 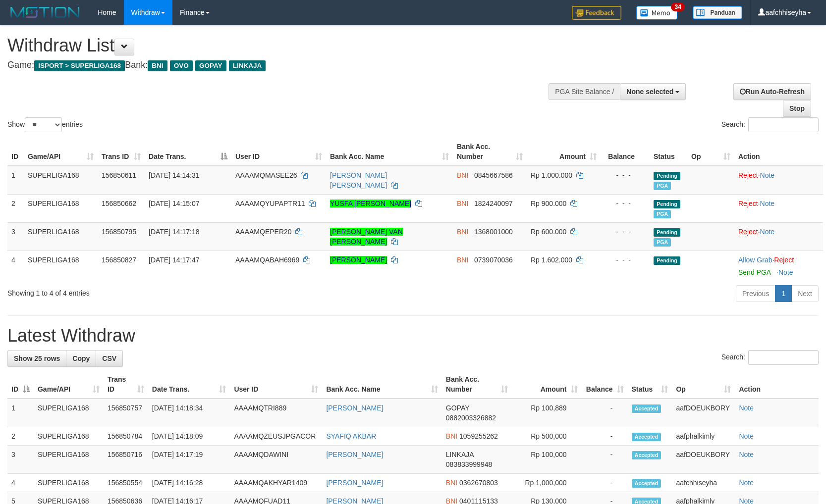 What do you see at coordinates (546, 483) in the screenshot?
I see `td: Rp 1,000,000` at bounding box center [546, 483].